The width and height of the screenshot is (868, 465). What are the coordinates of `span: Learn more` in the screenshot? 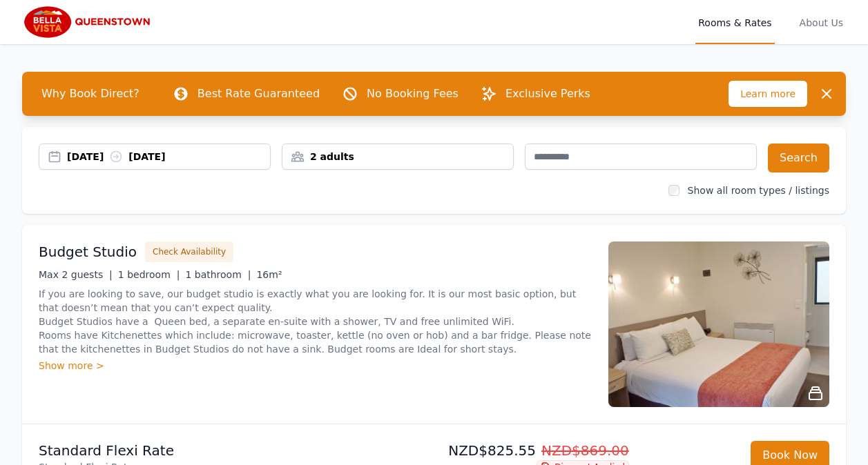 It's located at (767, 94).